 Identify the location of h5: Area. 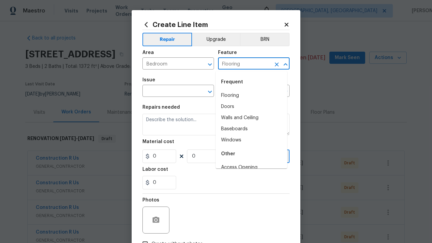
(148, 53).